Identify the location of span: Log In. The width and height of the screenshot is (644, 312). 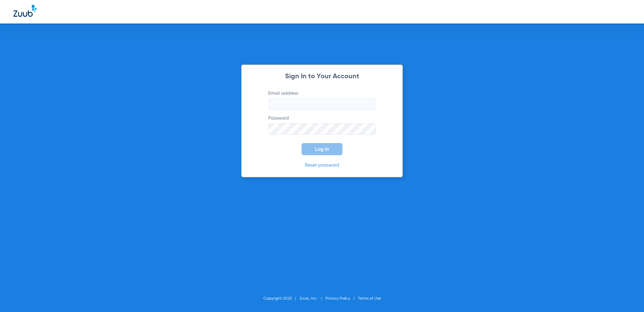
(322, 149).